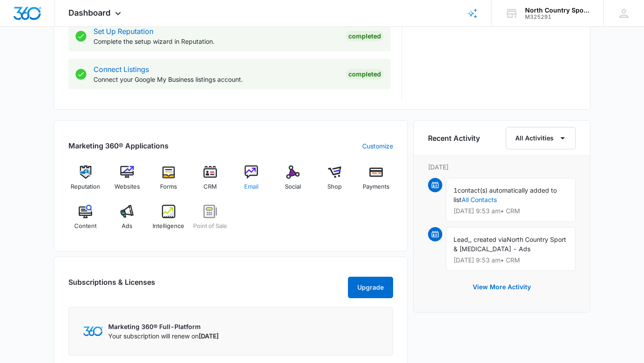  Describe the element at coordinates (455, 190) in the screenshot. I see `span: 1` at that location.